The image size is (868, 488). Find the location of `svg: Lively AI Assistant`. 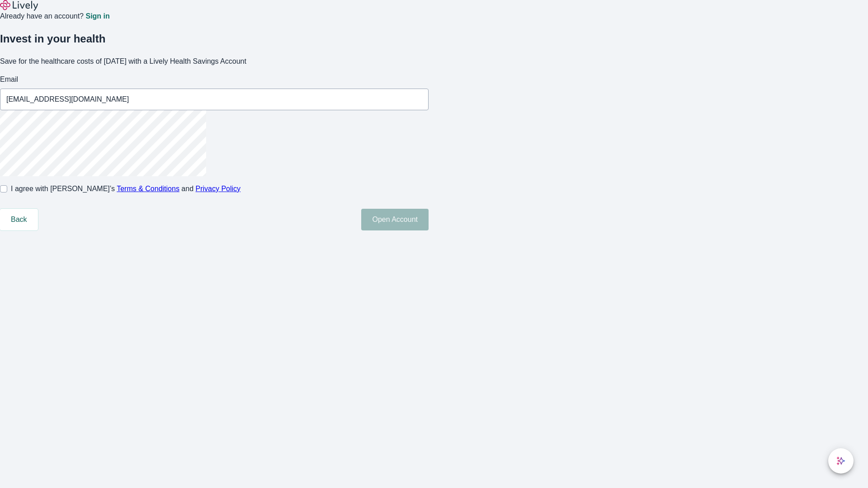

svg: Lively AI Assistant is located at coordinates (841, 461).